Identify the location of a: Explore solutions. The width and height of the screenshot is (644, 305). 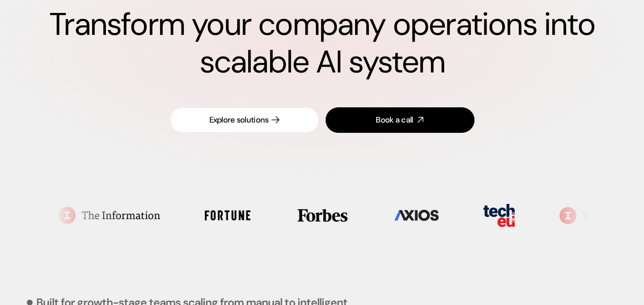
(244, 120).